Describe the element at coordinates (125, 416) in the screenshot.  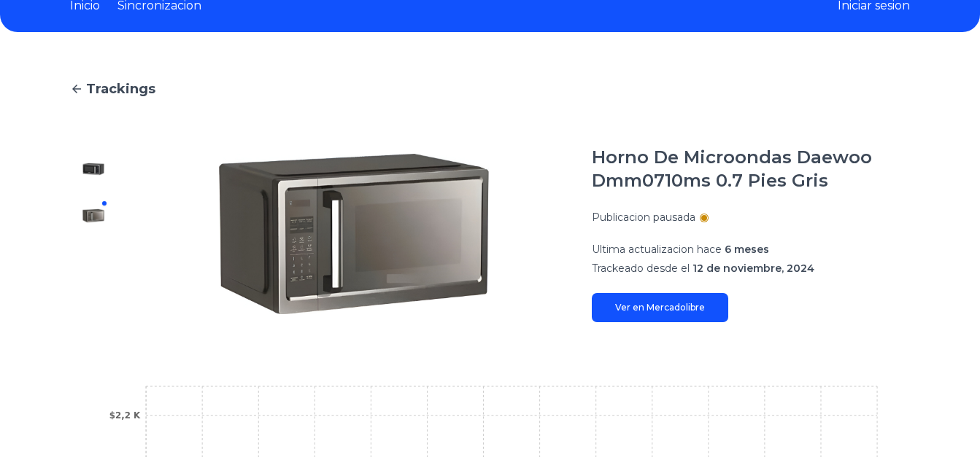
I see `tspan: $2,2 K` at that location.